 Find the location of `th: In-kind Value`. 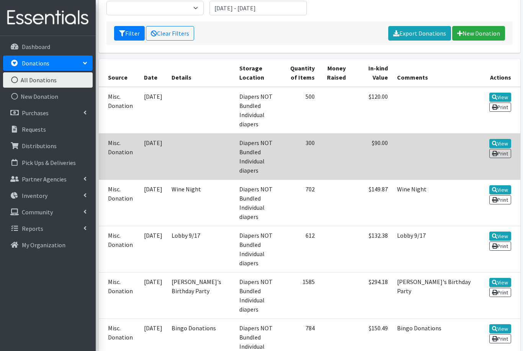

th: In-kind Value is located at coordinates (371, 73).